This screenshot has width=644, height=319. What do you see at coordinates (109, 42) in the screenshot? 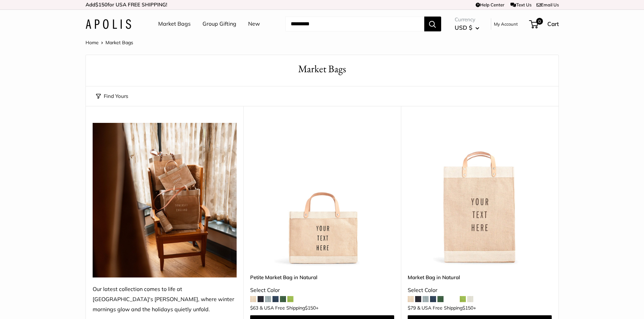
I see `nav: Breadcrumb` at bounding box center [109, 42].